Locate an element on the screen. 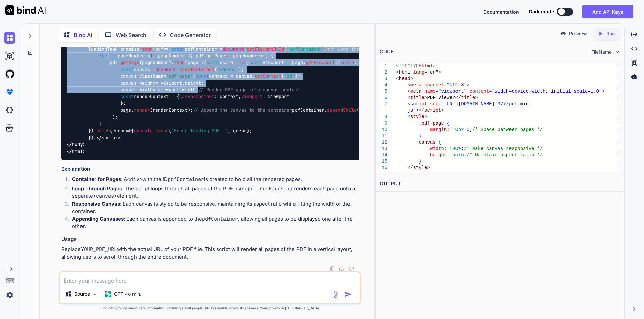  span: "en" is located at coordinates (432, 72).